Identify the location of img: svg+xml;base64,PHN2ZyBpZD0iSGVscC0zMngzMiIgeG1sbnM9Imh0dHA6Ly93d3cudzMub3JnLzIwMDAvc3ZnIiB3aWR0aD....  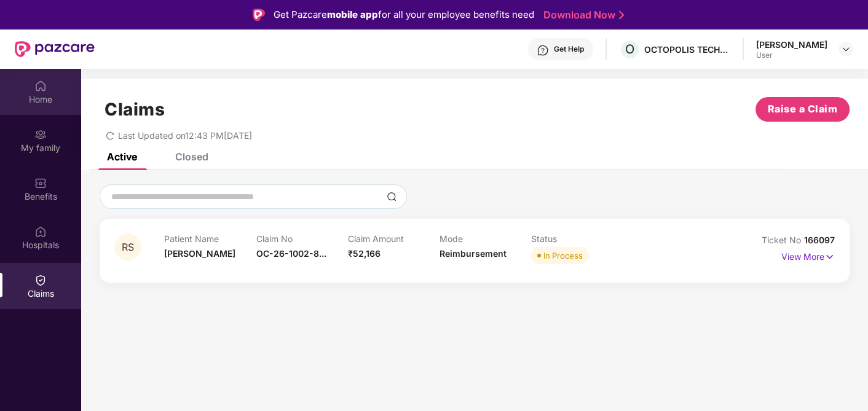
(543, 51).